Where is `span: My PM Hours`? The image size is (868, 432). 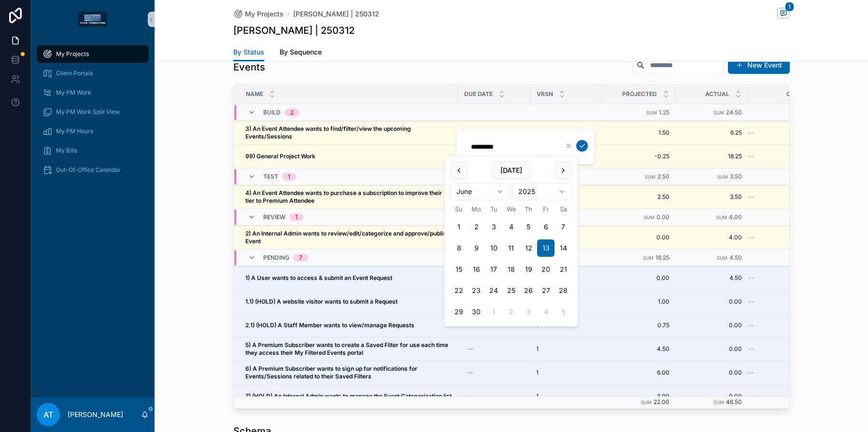
span: My PM Hours is located at coordinates (75, 132).